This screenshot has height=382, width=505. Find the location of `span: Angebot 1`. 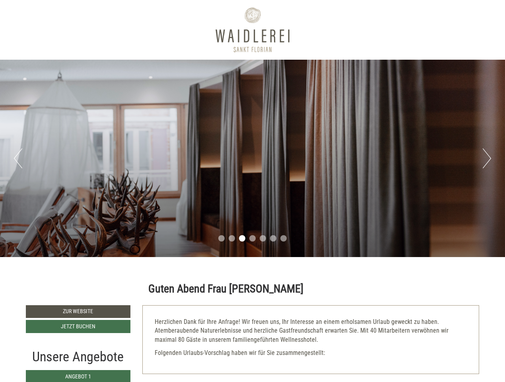

span: Angebot 1 is located at coordinates (78, 376).